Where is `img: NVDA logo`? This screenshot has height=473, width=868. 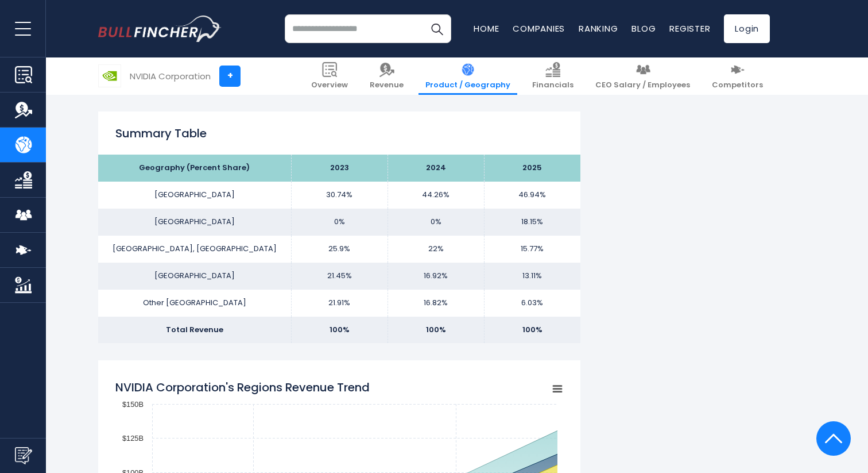
img: NVDA logo is located at coordinates (110, 76).